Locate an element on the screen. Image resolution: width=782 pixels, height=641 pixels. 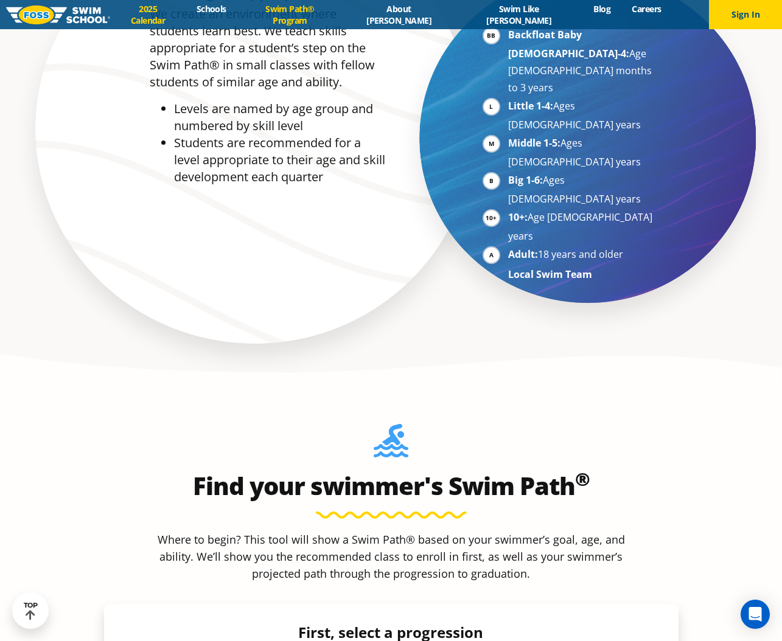
h2: Find your swimmer's Swim Path is located at coordinates (391, 486).